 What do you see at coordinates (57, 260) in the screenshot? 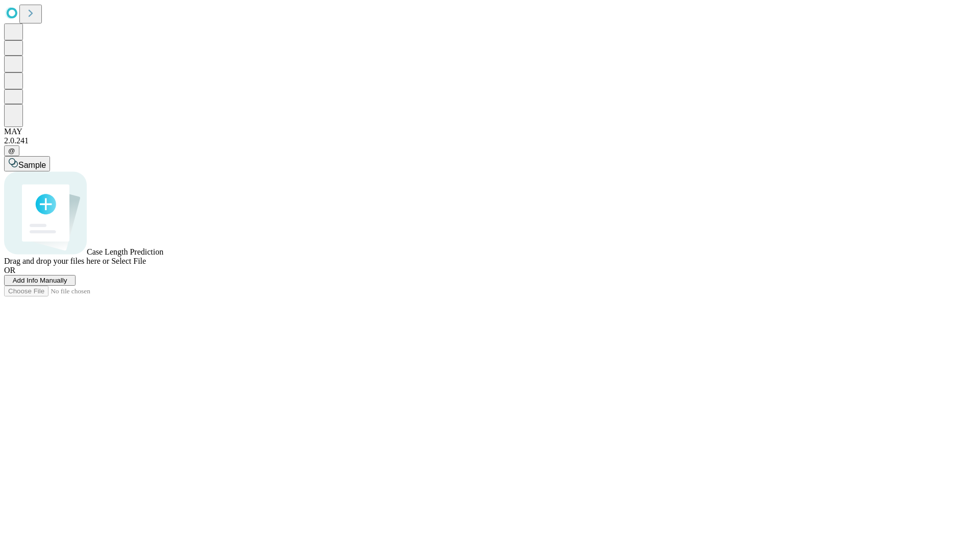
I see `span: Drag and drop your files here or` at bounding box center [57, 260].